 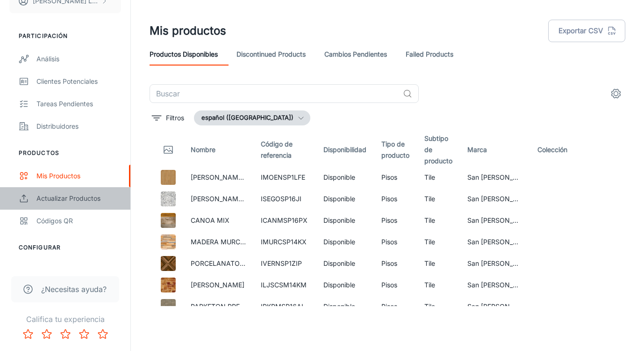 What do you see at coordinates (210, 220) in the screenshot?
I see `a: CANOA MIX` at bounding box center [210, 220].